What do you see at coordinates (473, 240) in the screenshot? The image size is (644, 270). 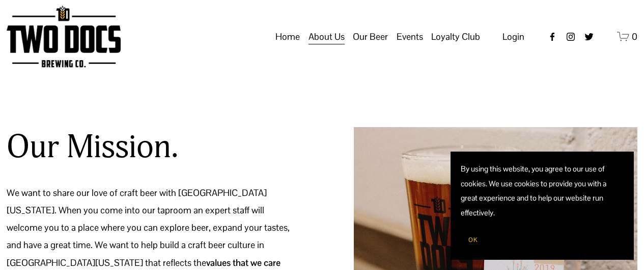 I see `button: OK` at bounding box center [473, 240].